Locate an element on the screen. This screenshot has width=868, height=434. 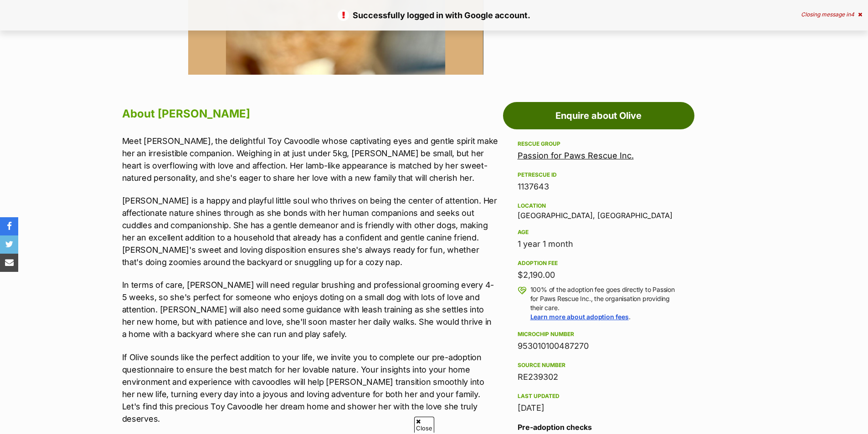
div: Age is located at coordinates (599, 232).